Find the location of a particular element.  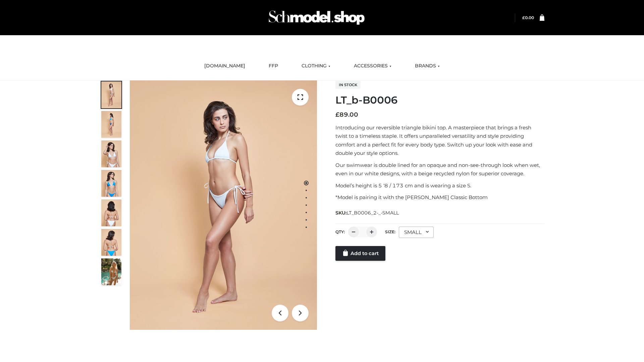

img: Arieltop_CloudNine_AzureSky2.jpg is located at coordinates (111, 272).